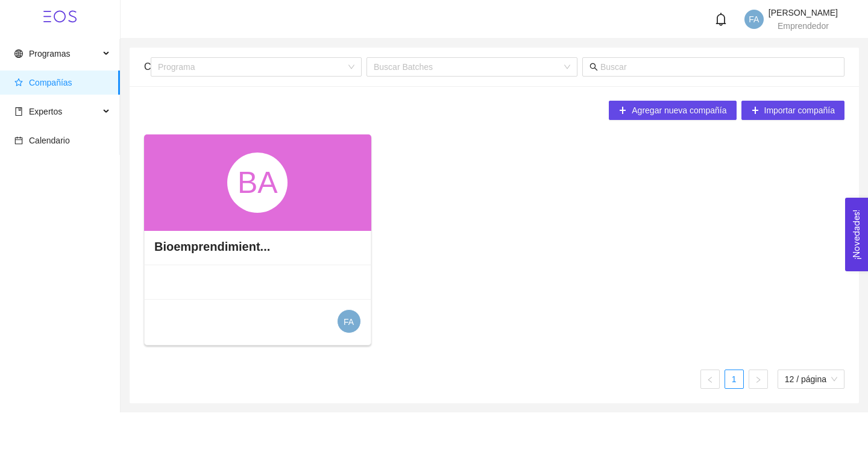 This screenshot has width=868, height=469. I want to click on span: global, so click(19, 54).